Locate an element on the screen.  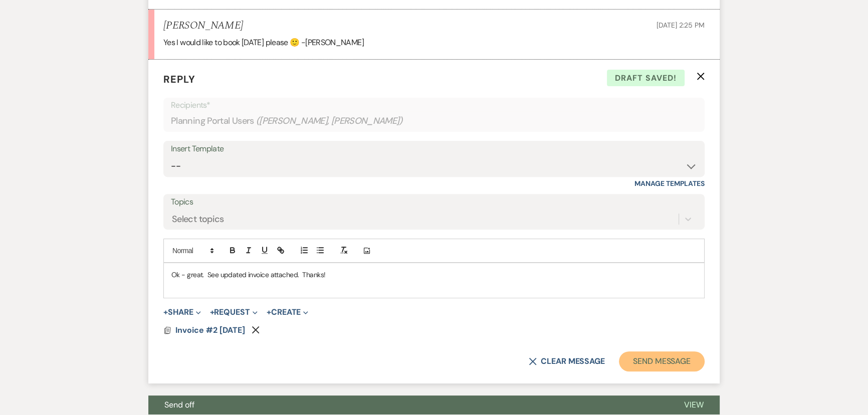
button: Create is located at coordinates (287, 312).